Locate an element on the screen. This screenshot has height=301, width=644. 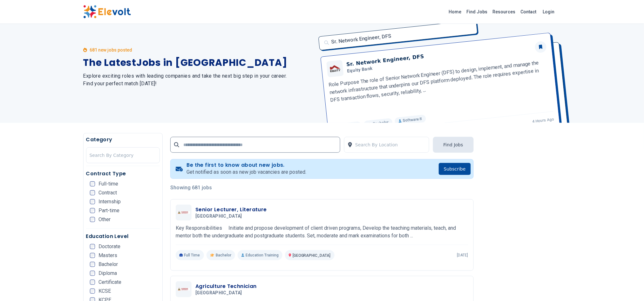
span: KCSE is located at coordinates (105, 291).